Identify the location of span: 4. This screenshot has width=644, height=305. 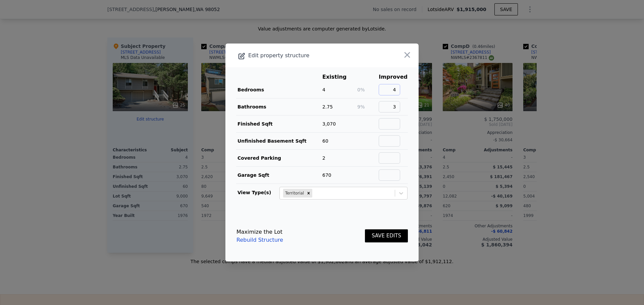
(324, 90).